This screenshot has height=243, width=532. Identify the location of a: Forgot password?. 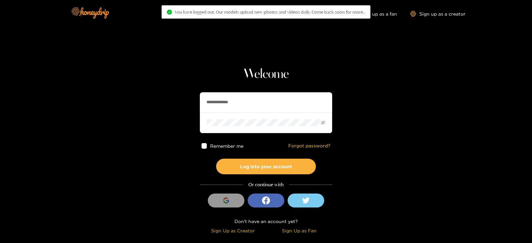
(309, 146).